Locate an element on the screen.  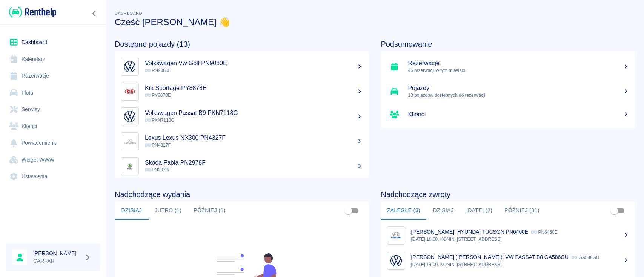
h5: Volkswagen Passat B9 PKN7118G is located at coordinates (254, 113).